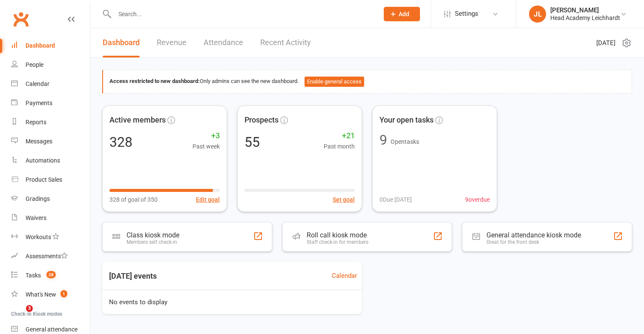 The image size is (644, 334). Describe the element at coordinates (50, 122) in the screenshot. I see `a: Reports` at that location.